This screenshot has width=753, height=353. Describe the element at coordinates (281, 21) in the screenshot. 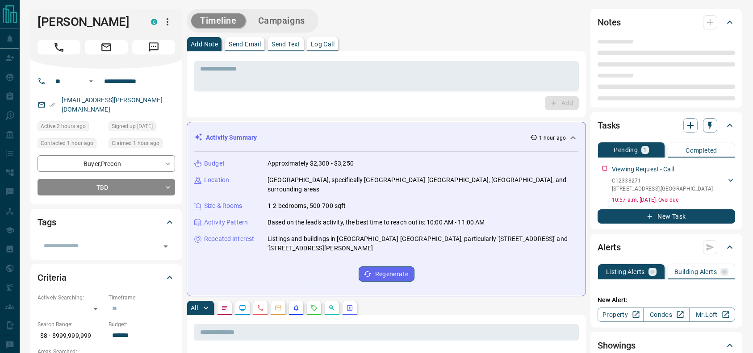

I see `button: Campaigns` at that location.